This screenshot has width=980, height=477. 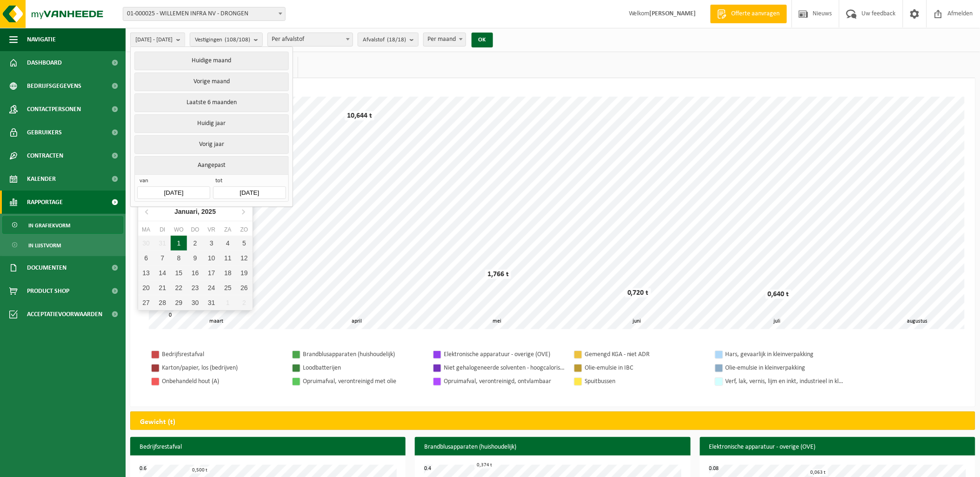 What do you see at coordinates (228, 273) in the screenshot?
I see `div: 18` at bounding box center [228, 273].